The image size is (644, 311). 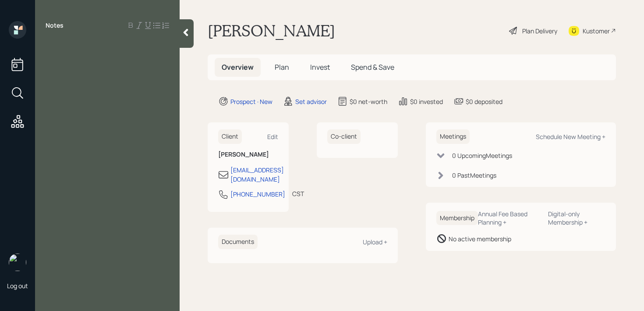 What do you see at coordinates (570, 137) in the screenshot?
I see `div: Schedule New Meeting +` at bounding box center [570, 137].